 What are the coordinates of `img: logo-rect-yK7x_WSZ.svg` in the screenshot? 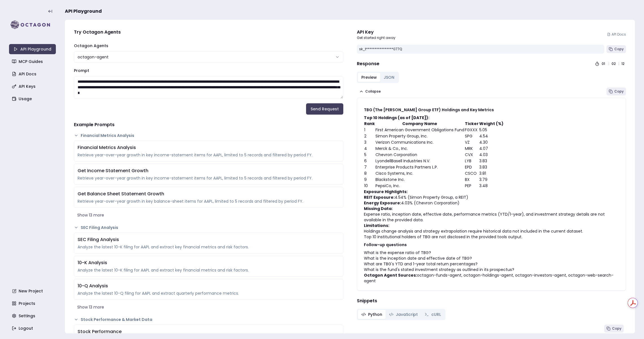 It's located at (33, 24).